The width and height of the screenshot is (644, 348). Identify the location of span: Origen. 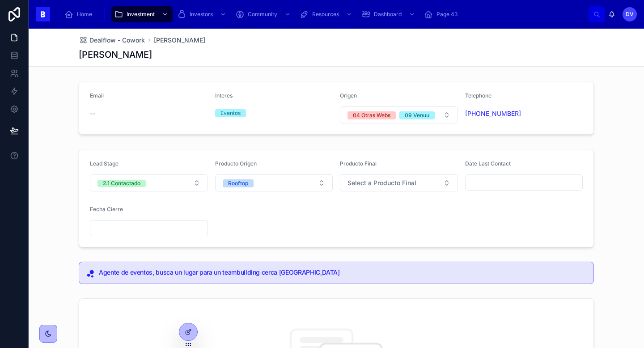
(348, 95).